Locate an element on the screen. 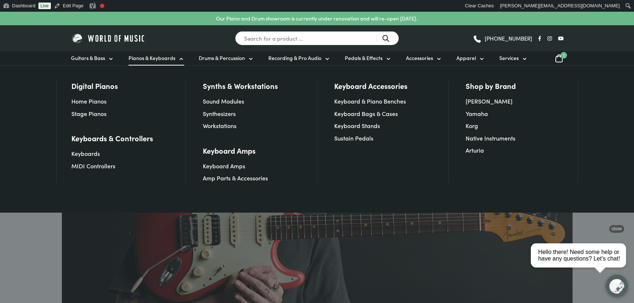 This screenshot has width=634, height=303. a: Stage Pianos is located at coordinates (89, 113).